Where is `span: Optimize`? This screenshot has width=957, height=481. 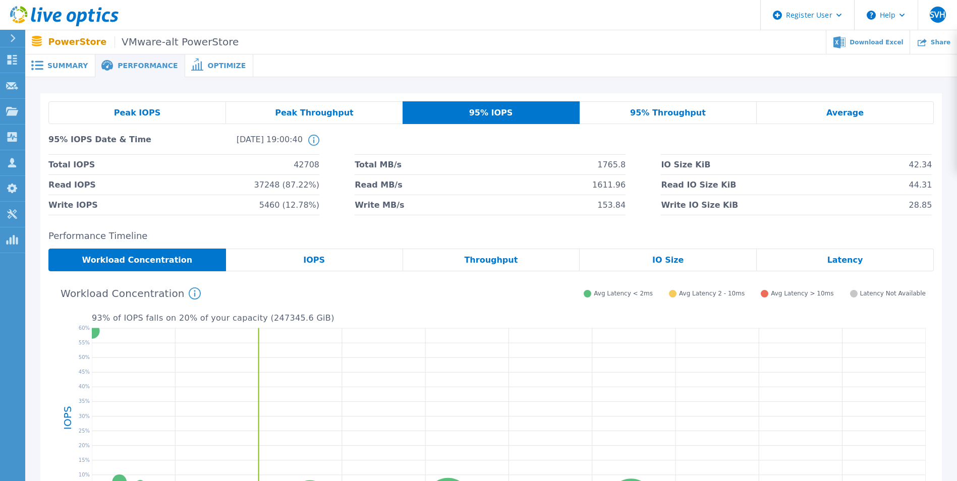
span: Optimize is located at coordinates (227, 66).